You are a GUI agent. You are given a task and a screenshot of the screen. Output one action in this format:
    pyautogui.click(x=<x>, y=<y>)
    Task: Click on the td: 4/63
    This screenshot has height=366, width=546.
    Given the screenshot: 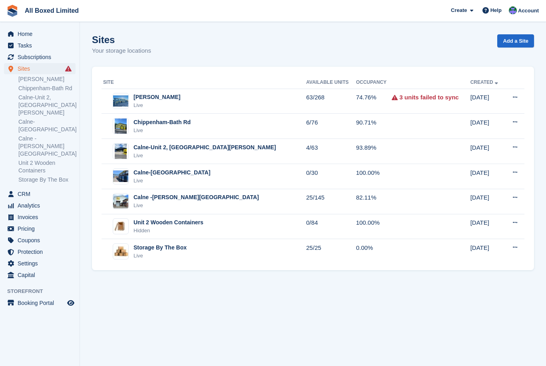 What is the action you would take?
    pyautogui.click(x=331, y=151)
    